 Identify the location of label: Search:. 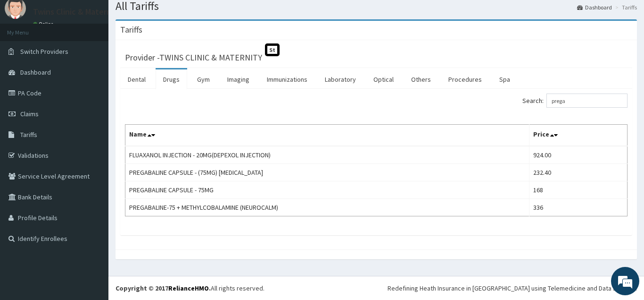
(575, 101).